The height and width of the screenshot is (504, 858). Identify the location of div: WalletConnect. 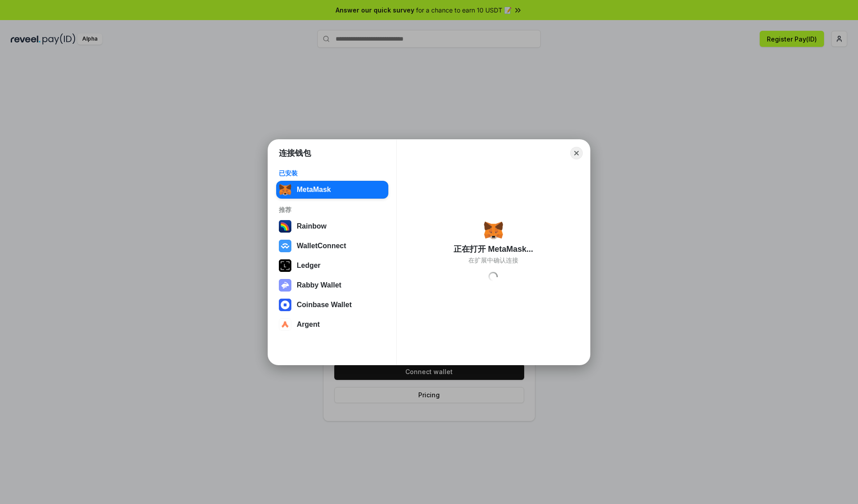
(321, 247).